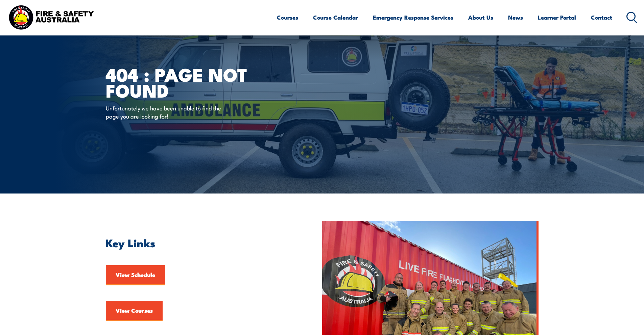 The height and width of the screenshot is (335, 644). I want to click on a: Contact, so click(601, 17).